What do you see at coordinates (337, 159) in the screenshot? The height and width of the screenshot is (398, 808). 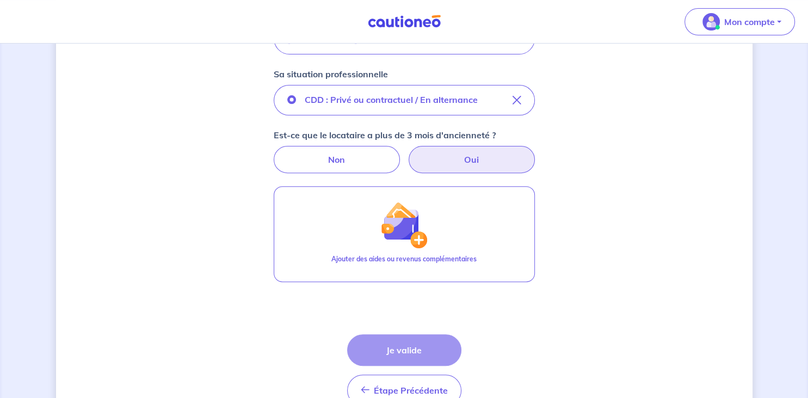 I see `label: Non` at bounding box center [337, 159].